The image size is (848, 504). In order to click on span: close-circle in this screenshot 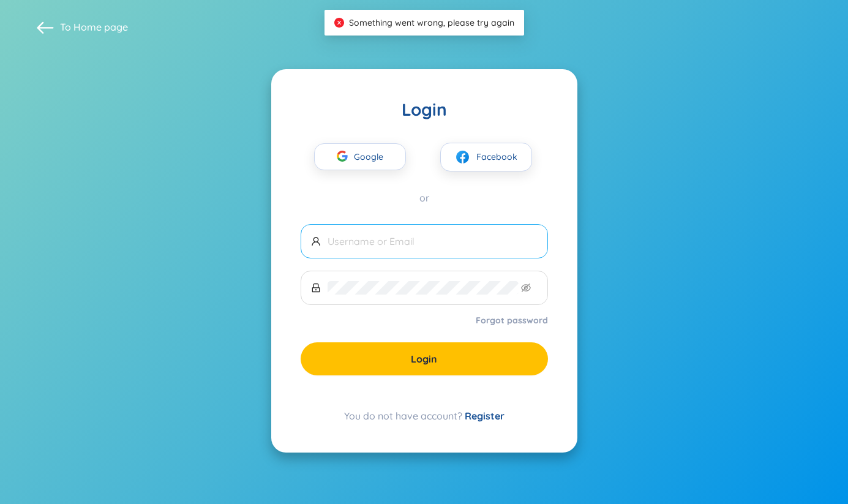, I will do `click(339, 23)`.